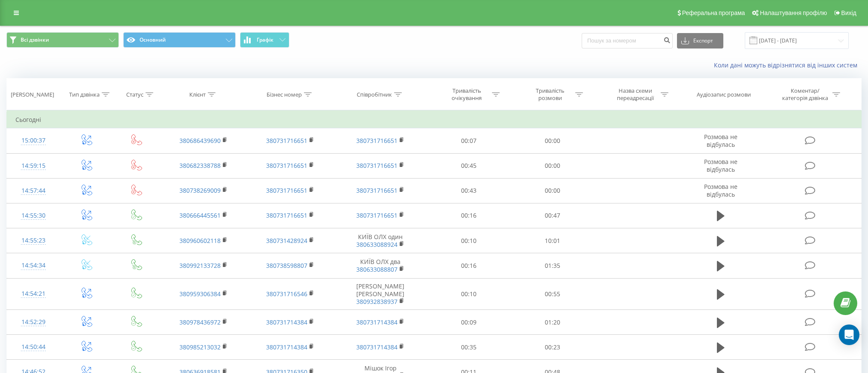 The image size is (868, 373). I want to click on span: Вихід, so click(848, 13).